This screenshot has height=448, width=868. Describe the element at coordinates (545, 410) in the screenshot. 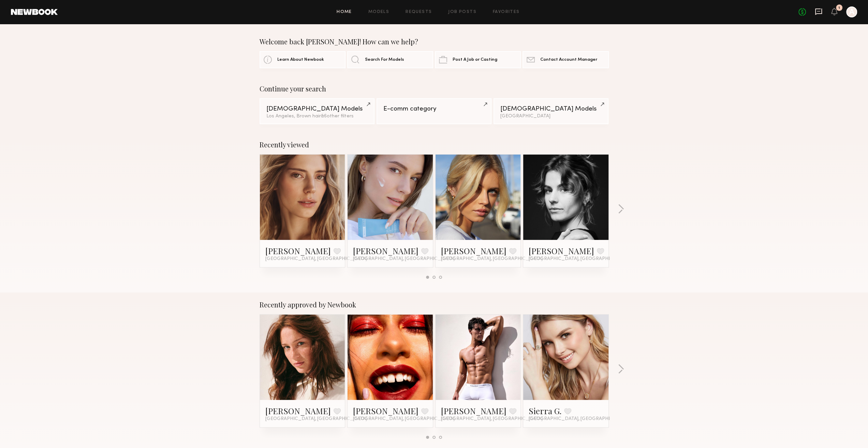

I see `a: Sierra G.` at that location.